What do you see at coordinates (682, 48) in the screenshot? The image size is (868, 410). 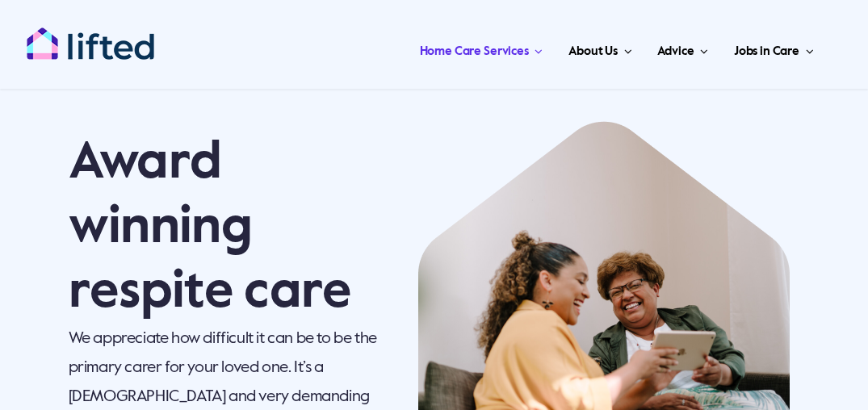 I see `a: Advice` at bounding box center [682, 48].